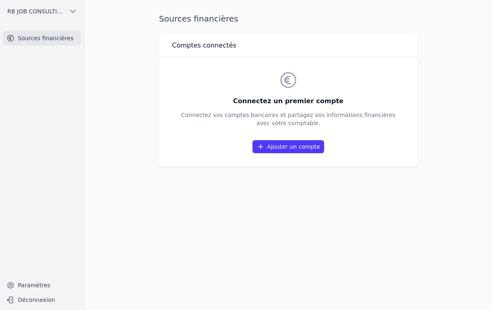  What do you see at coordinates (36, 11) in the screenshot?
I see `span: RB JOB CONSULTING BV` at bounding box center [36, 11].